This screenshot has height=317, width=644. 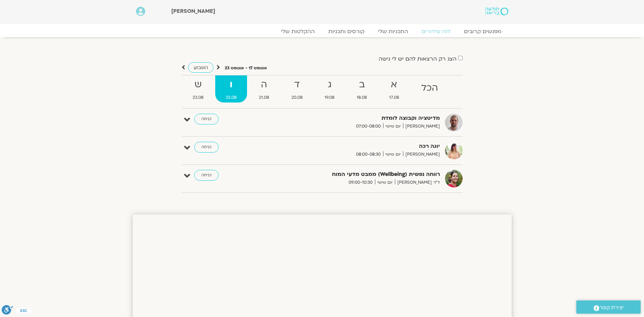 I want to click on a: התכניות שלי, so click(x=393, y=32).